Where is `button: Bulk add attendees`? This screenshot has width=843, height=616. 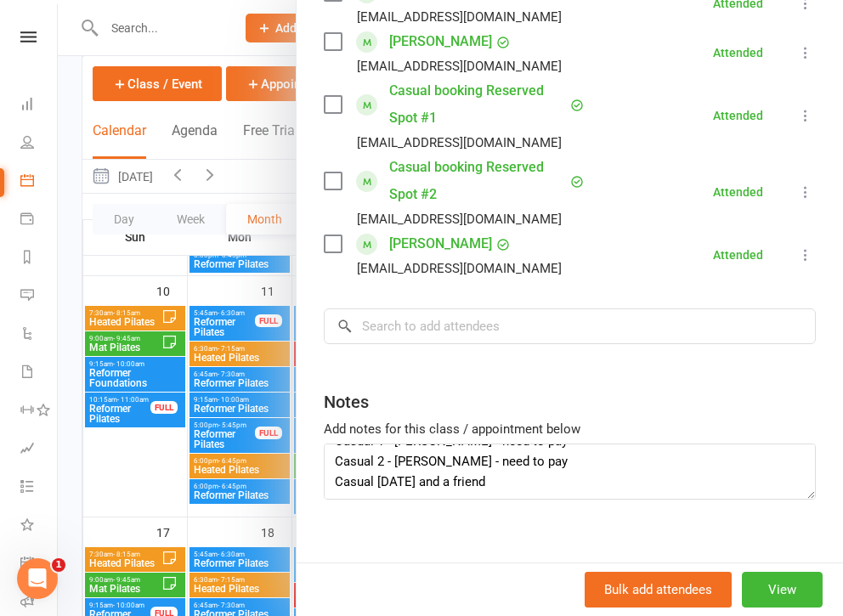 button: Bulk add attendees is located at coordinates (658, 589).